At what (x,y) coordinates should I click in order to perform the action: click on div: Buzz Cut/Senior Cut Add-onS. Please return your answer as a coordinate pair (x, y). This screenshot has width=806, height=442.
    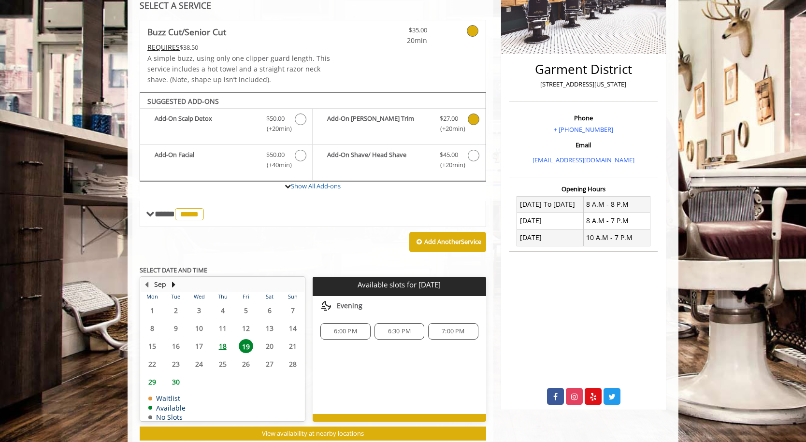
    Looking at the image, I should click on (313, 137).